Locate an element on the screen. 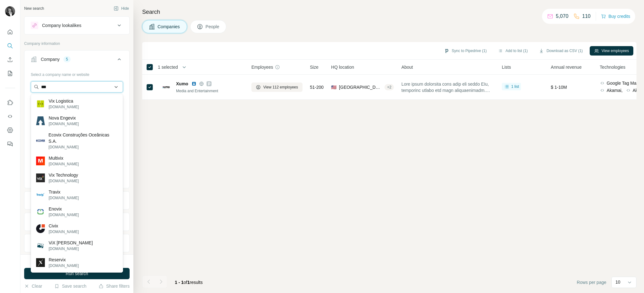 The image size is (644, 293). p: Travix is located at coordinates (64, 192).